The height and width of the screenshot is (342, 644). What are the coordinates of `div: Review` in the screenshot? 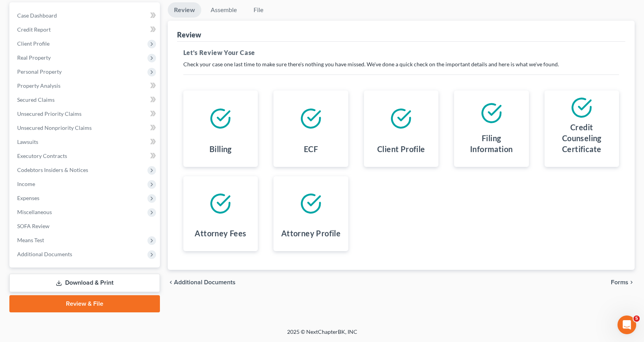 It's located at (189, 35).